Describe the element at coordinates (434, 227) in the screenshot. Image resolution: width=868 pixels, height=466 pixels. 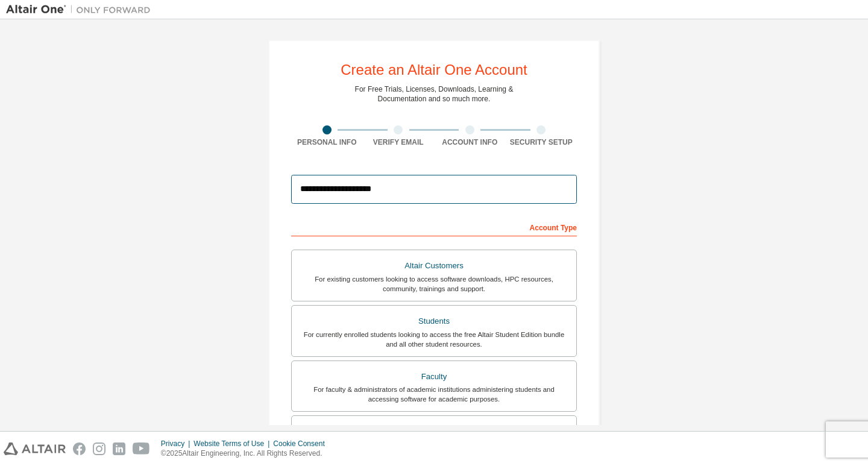
I see `div: Account Type` at that location.